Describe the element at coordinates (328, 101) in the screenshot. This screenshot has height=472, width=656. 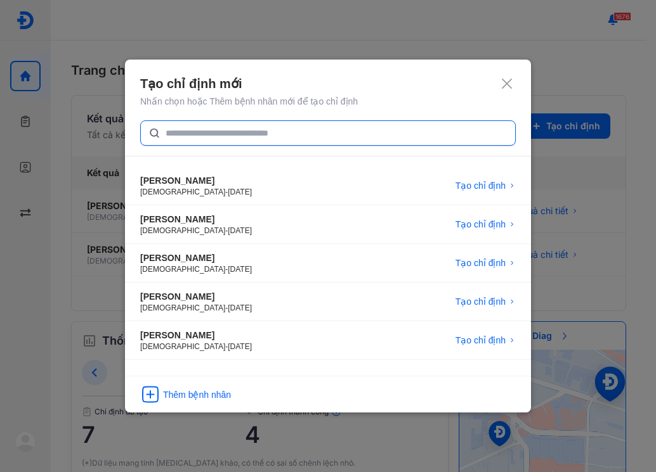
I see `div: Nhấn chọn hoặc Thêm bệnh nhân mới để tạo chỉ định` at that location.